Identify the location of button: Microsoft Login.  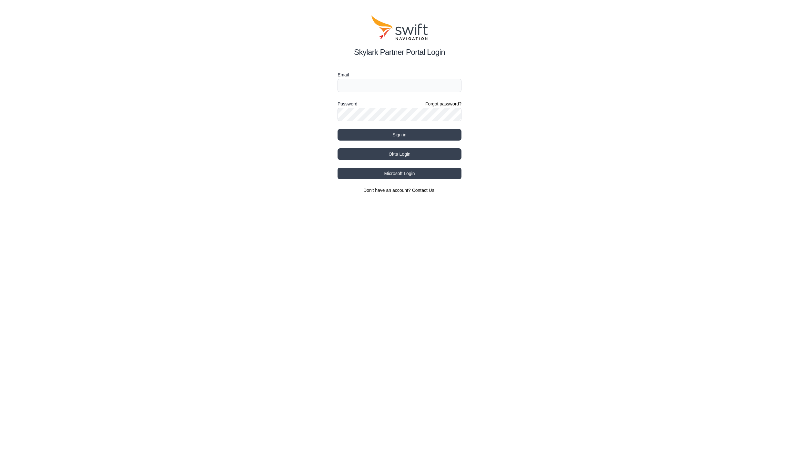
(399, 174).